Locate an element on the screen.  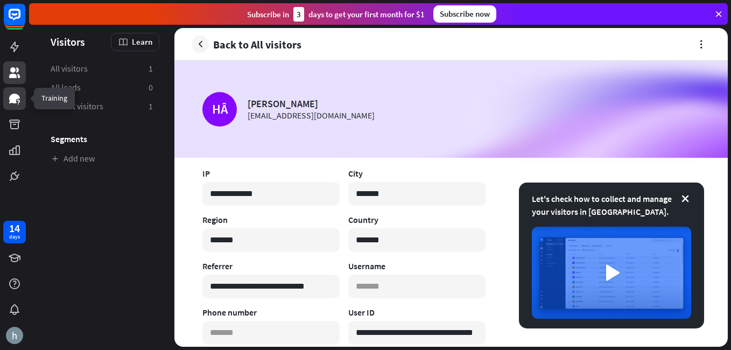
a: Add new is located at coordinates (102, 158).